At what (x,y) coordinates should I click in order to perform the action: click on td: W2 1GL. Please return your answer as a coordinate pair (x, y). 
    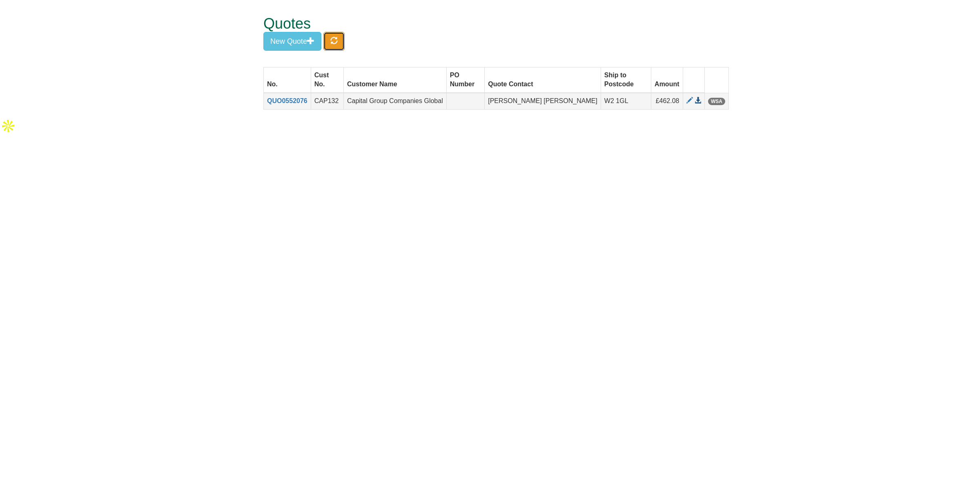
    Looking at the image, I should click on (626, 101).